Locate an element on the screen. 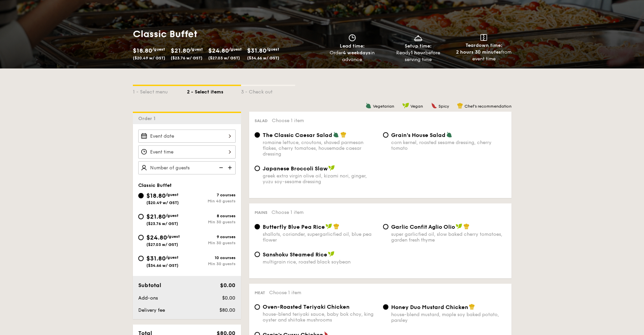  h1: Classic Buffet is located at coordinates (226, 34).